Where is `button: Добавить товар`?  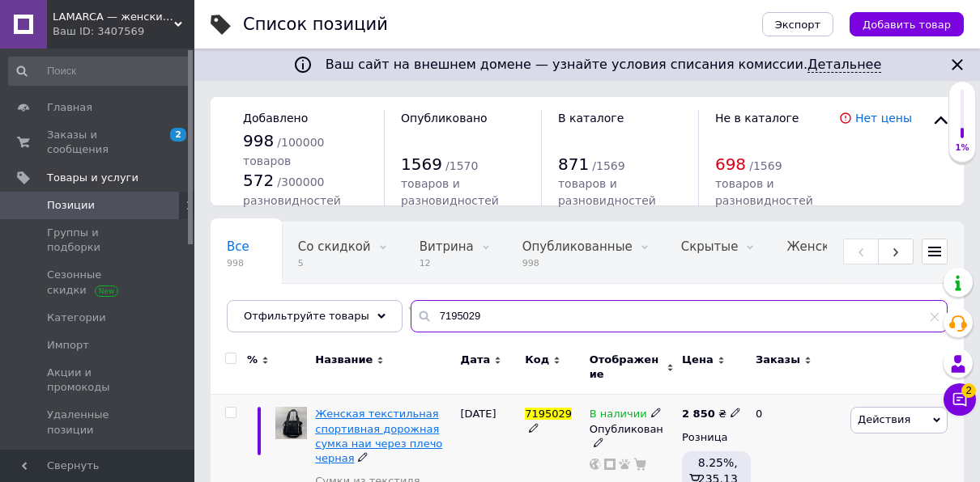
button: Добавить товар is located at coordinates (907, 24).